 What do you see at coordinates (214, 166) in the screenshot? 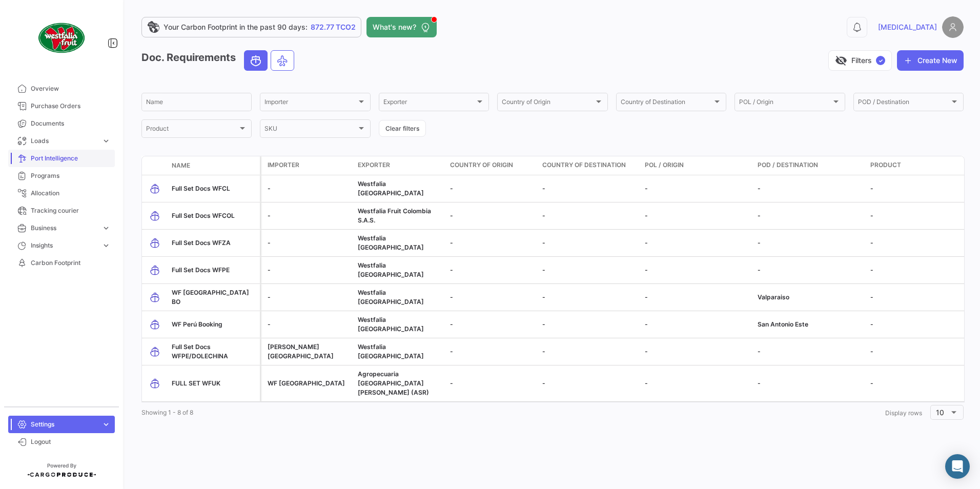
I see `datatable-header-cell: Name` at bounding box center [214, 166].